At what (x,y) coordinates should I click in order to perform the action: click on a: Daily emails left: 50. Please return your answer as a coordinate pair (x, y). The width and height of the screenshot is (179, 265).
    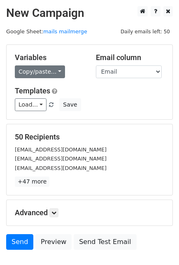
    Looking at the image, I should click on (145, 31).